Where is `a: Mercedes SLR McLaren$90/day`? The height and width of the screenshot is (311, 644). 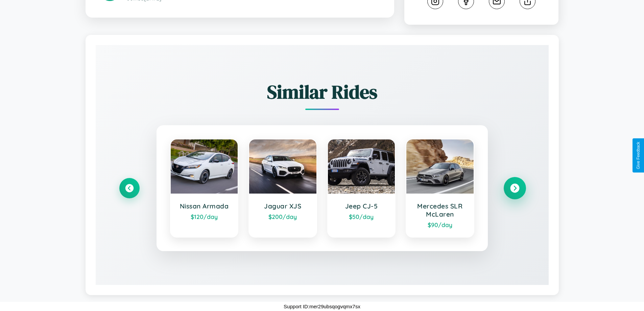
a: Mercedes SLR McLaren$90/day is located at coordinates (440, 188).